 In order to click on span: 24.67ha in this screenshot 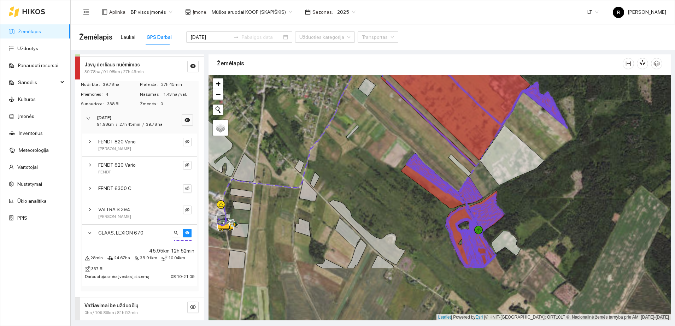, I will do `click(122, 258)`.